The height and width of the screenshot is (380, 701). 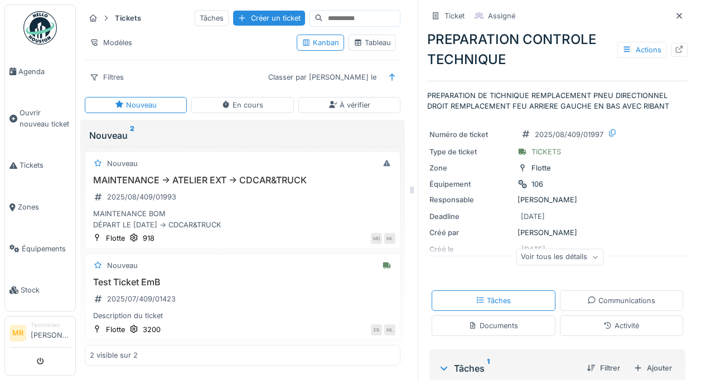 I want to click on a: Stock, so click(x=40, y=290).